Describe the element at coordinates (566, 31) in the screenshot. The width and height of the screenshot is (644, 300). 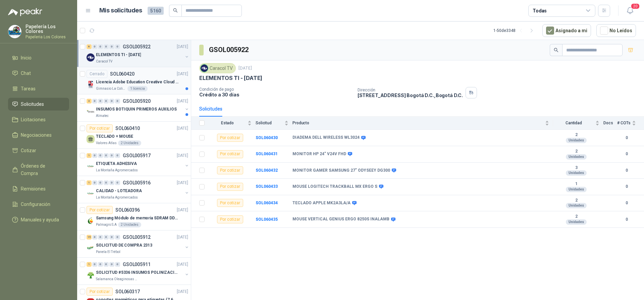
I see `button: Asignado a mi` at that location.